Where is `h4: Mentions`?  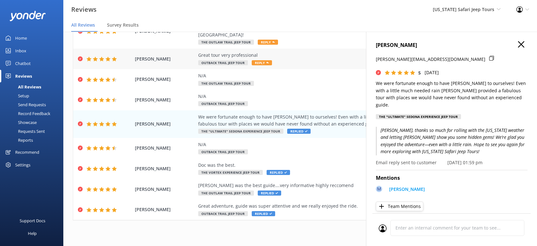 h4: Mentions is located at coordinates (451, 178).